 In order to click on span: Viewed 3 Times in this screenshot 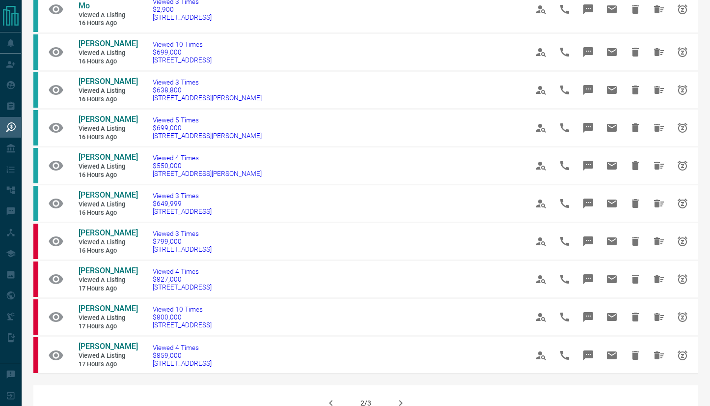, I will do `click(207, 82)`.